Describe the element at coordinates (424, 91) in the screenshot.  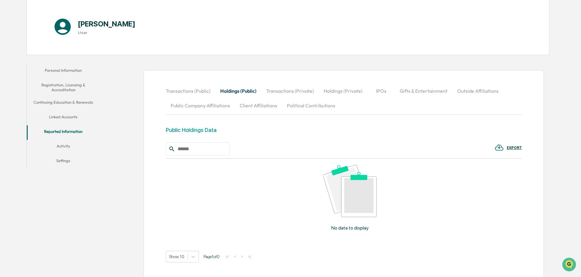
I see `button: Gifts & Entertainment` at that location.